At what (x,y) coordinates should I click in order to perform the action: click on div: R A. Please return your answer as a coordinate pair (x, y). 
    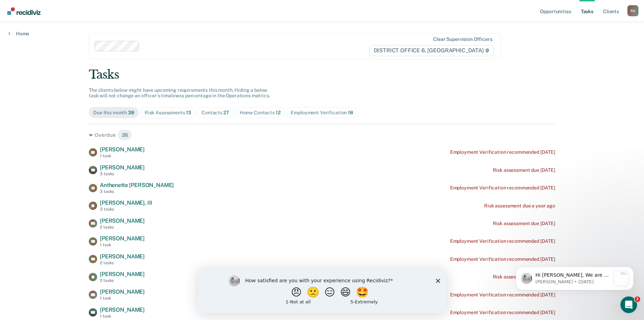
    Looking at the image, I should click on (633, 11).